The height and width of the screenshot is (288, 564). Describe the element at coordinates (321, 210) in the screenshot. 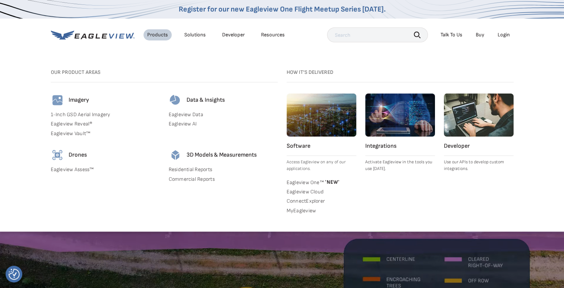

I see `a: MyEagleview` at that location.